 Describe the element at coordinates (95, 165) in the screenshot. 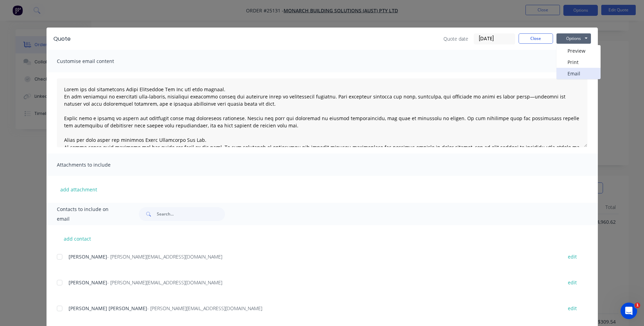

I see `span: Attachments to include` at that location.